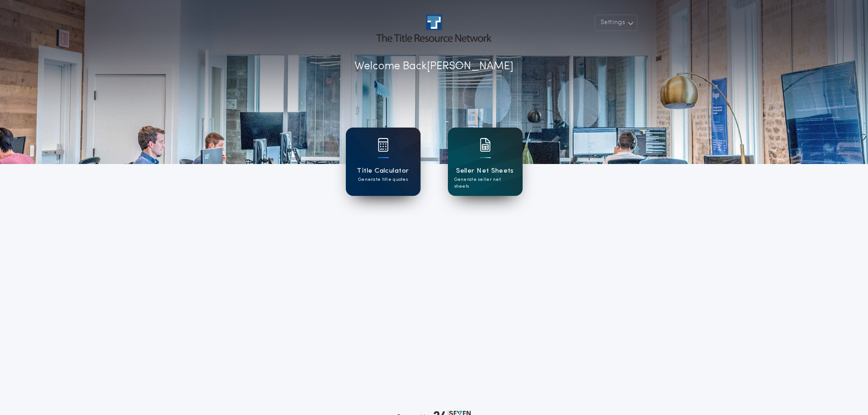 The width and height of the screenshot is (868, 415). I want to click on a: card iconSeller Net SheetsGenerate seller net sheets, so click(485, 161).